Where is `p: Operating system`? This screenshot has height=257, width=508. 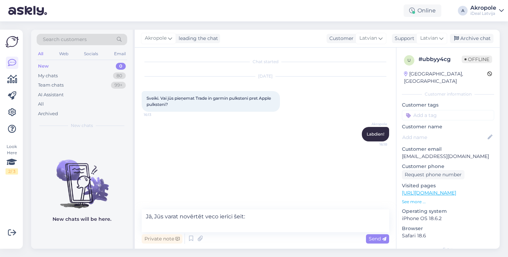 p: Operating system is located at coordinates (447, 211).